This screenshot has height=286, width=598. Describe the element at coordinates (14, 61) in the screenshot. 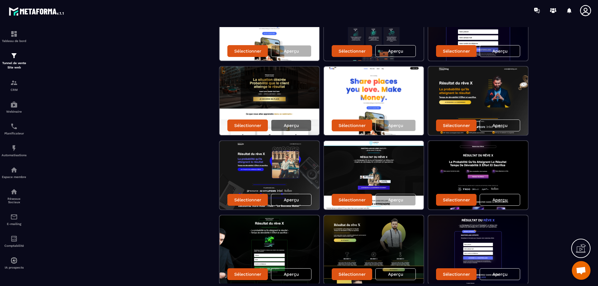

I see `a: formationformationTunnel de vente Site web` at that location.